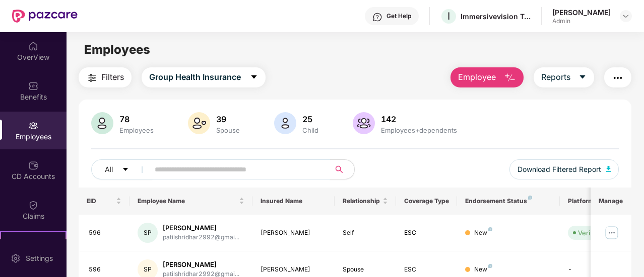 This screenshot has width=644, height=277. Describe the element at coordinates (419, 130) in the screenshot. I see `div: Employees+dependents` at that location.